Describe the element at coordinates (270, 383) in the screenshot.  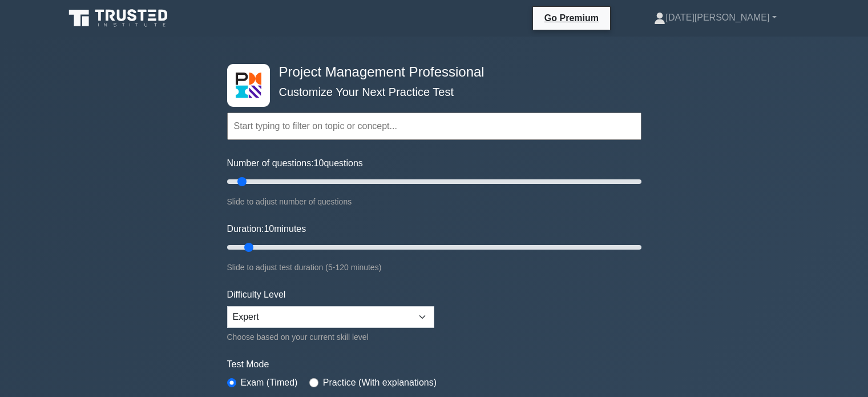
I see `label: Exam (Timed)` at that location.